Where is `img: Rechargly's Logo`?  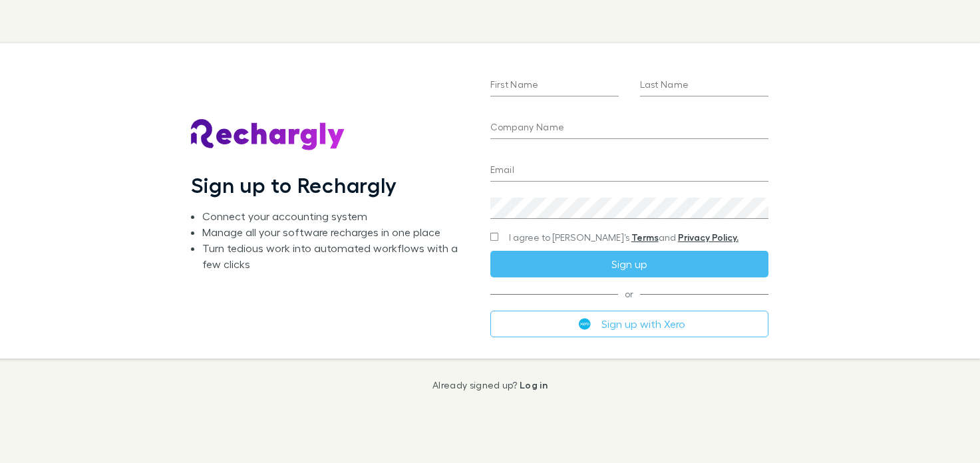 img: Rechargly's Logo is located at coordinates (268, 135).